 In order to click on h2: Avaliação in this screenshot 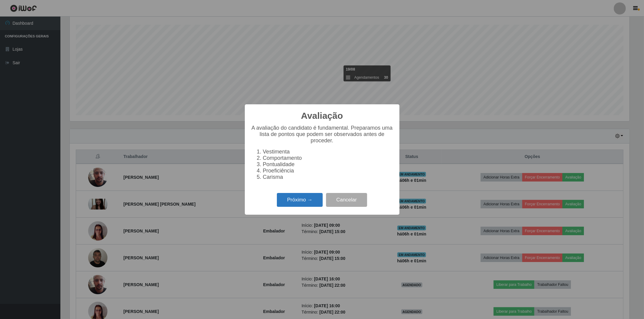, I will do `click(322, 116)`.